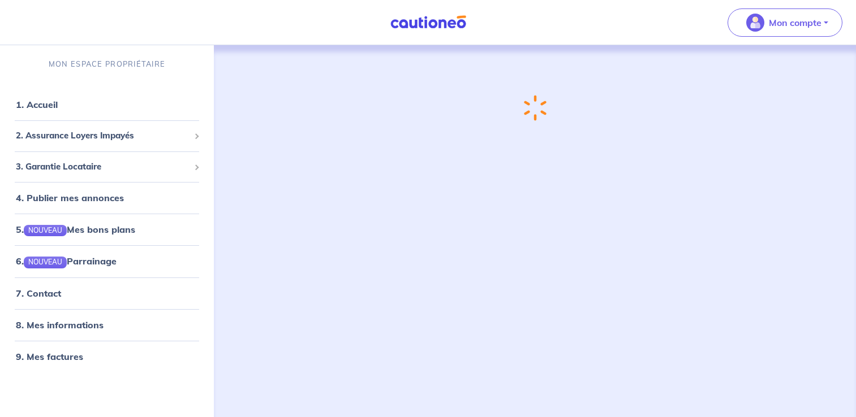 The height and width of the screenshot is (417, 856). What do you see at coordinates (75, 230) in the screenshot?
I see `a: 5.NOUVEAUMes bons plans` at bounding box center [75, 230].